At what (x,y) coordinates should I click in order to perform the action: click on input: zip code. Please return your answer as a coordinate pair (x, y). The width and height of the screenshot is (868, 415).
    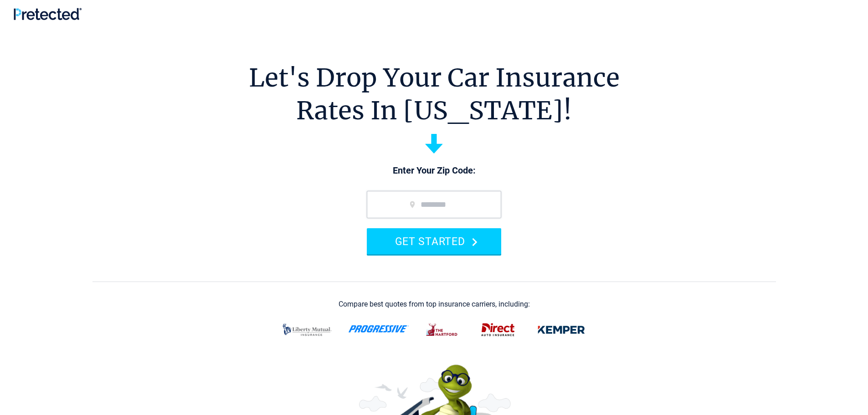
    Looking at the image, I should click on (434, 205).